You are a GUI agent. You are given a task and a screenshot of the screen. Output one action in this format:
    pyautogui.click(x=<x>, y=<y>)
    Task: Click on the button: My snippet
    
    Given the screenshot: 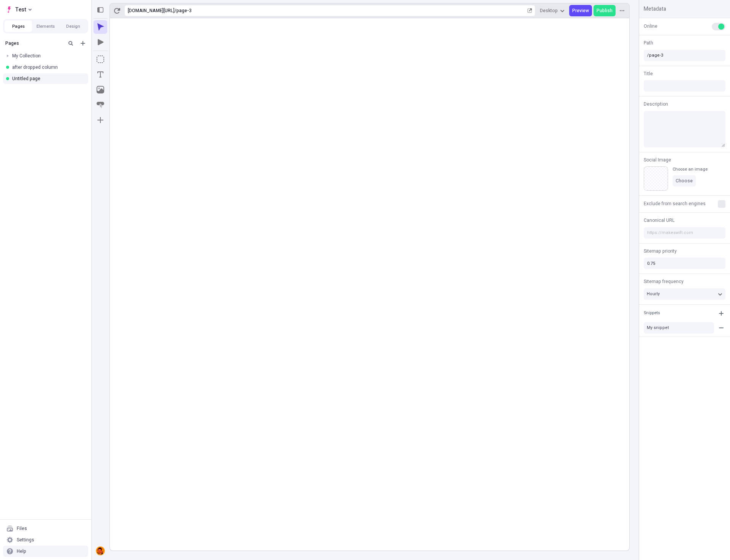 What is the action you would take?
    pyautogui.click(x=679, y=328)
    